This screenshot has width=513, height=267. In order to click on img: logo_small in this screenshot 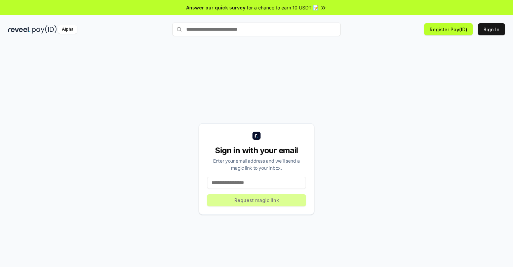, I will do `click(257, 135)`.